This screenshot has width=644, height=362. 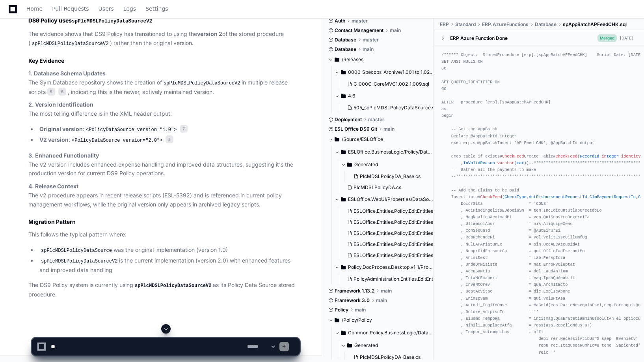 I want to click on strong: 3. Enhanced Functionality, so click(x=64, y=155).